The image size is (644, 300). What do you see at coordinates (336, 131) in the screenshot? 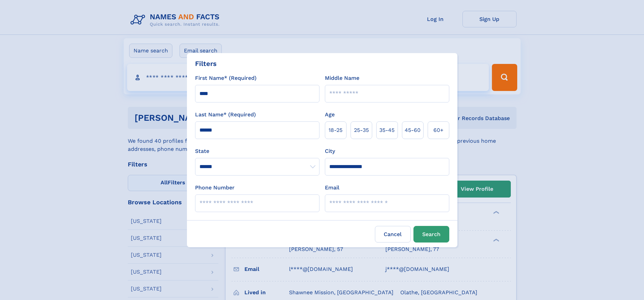
I see `span: 18‑25` at bounding box center [336, 131].